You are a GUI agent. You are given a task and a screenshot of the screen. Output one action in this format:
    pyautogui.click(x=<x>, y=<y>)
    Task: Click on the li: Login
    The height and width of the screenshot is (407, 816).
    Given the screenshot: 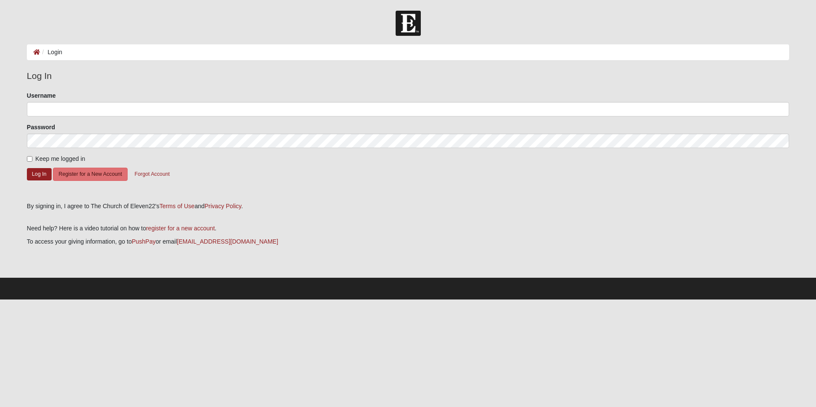 What is the action you would take?
    pyautogui.click(x=51, y=52)
    